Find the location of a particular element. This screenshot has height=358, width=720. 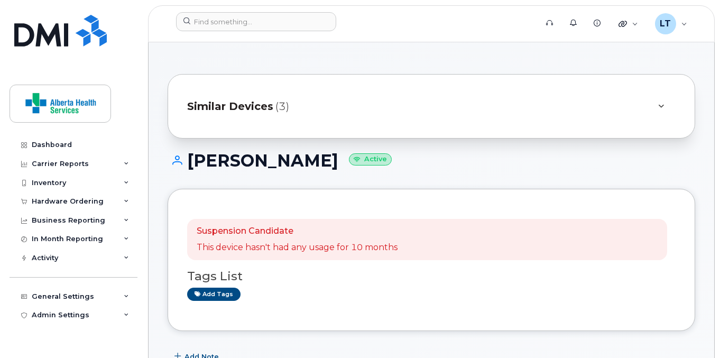

span: (3) is located at coordinates (282, 106).